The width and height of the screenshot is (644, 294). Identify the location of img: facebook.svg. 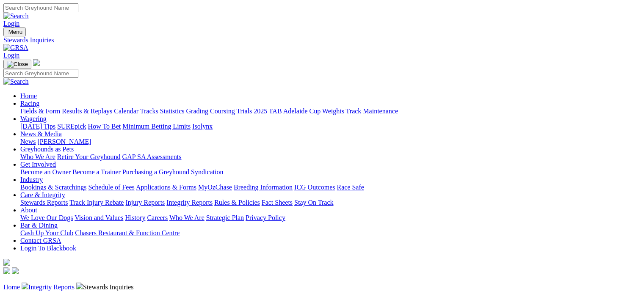
(7, 271).